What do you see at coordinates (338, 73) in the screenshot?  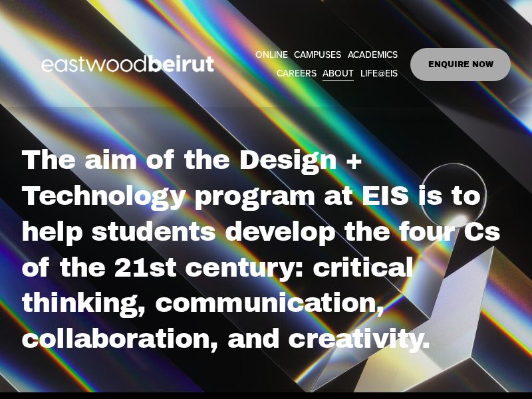 I see `span: ABOUT` at bounding box center [338, 73].